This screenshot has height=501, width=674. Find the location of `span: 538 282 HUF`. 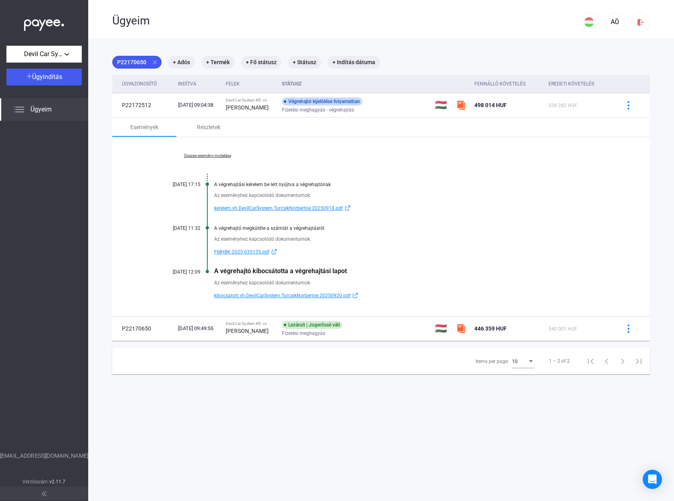

span: 538 282 HUF is located at coordinates (563, 105).